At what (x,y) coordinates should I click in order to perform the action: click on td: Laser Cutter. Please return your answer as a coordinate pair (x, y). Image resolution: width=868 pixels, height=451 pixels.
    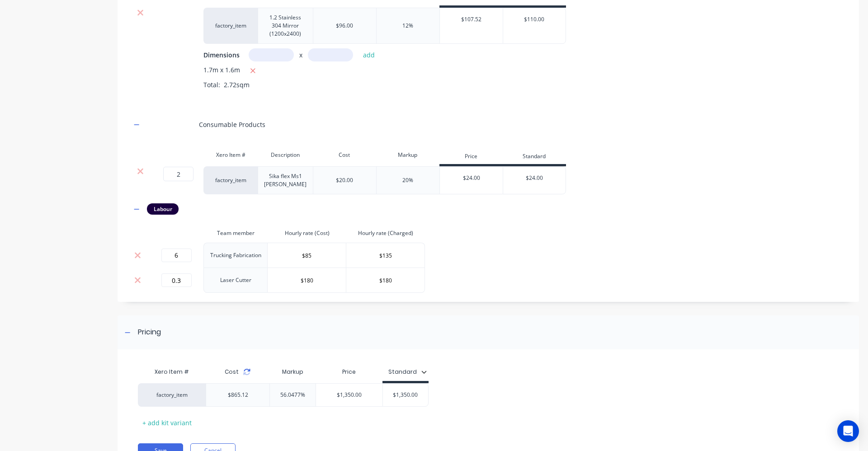
    Looking at the image, I should click on (235, 280).